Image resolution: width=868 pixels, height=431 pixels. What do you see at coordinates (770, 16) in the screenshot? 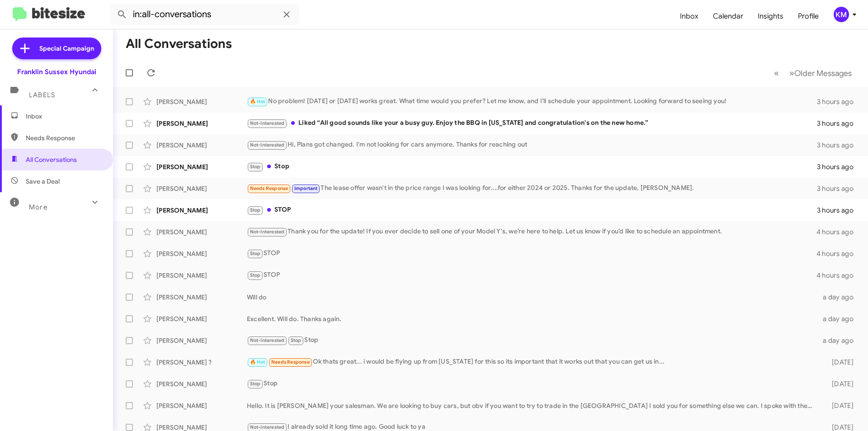
I see `a: Insights` at bounding box center [770, 16].